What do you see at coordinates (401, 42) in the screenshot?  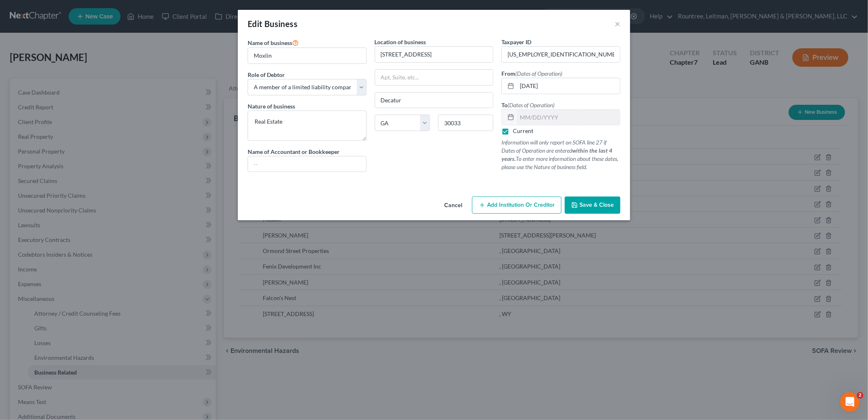 I see `label: Location of business` at bounding box center [401, 42].